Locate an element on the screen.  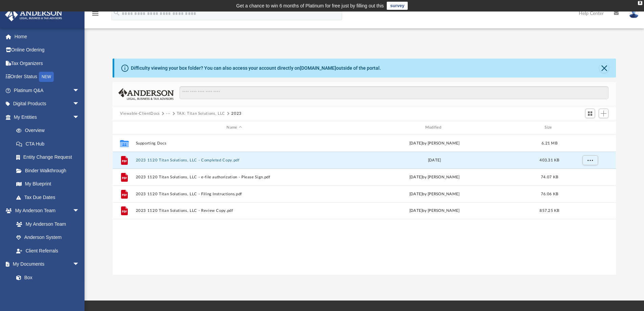
a: Box is located at coordinates (46, 277).